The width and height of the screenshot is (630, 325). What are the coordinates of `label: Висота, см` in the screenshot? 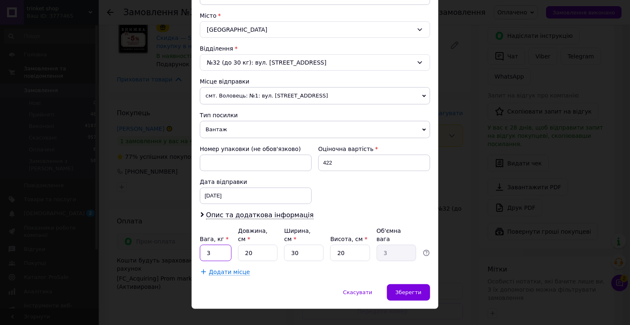 It's located at (349, 239).